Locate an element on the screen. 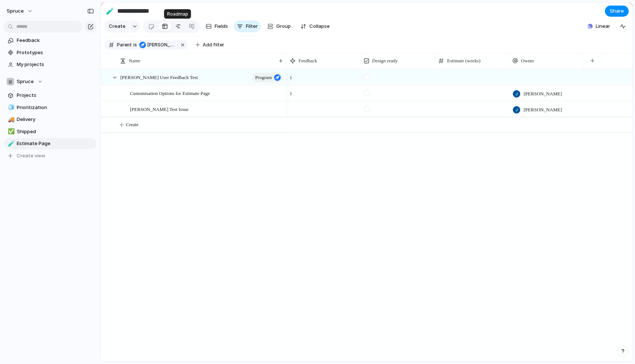 This screenshot has height=364, width=635. a: 🚚Delivery is located at coordinates (50, 119).